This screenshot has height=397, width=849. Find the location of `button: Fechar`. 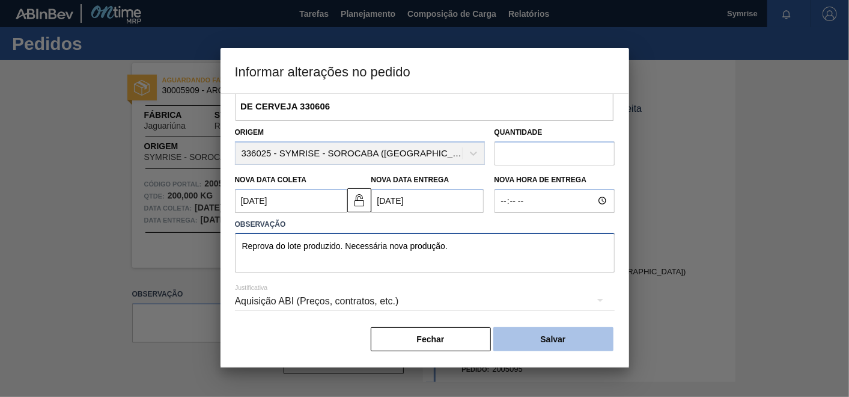

button: Fechar is located at coordinates (431, 339).